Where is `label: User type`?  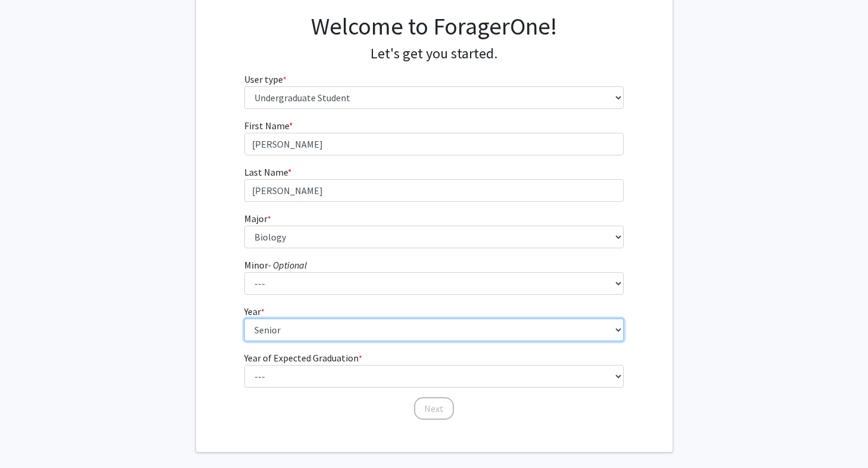 label: User type is located at coordinates (265, 79).